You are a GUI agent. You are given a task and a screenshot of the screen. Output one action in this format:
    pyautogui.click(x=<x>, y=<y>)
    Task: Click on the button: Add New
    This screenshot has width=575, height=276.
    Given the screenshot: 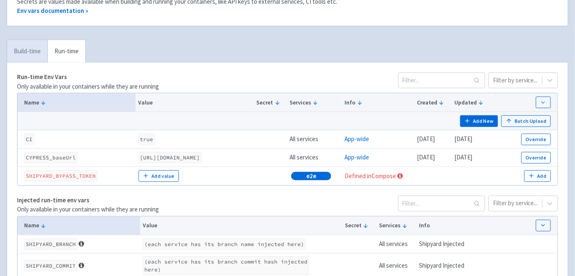 What is the action you would take?
    pyautogui.click(x=479, y=121)
    